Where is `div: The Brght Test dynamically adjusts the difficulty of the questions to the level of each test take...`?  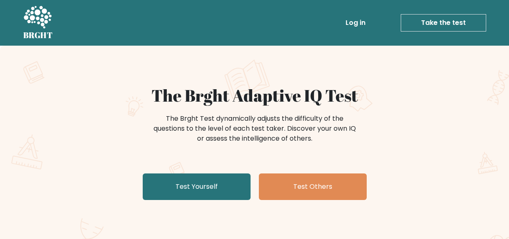 div: The Brght Test dynamically adjusts the difficulty of the questions to the level of each test take... is located at coordinates (255, 129).